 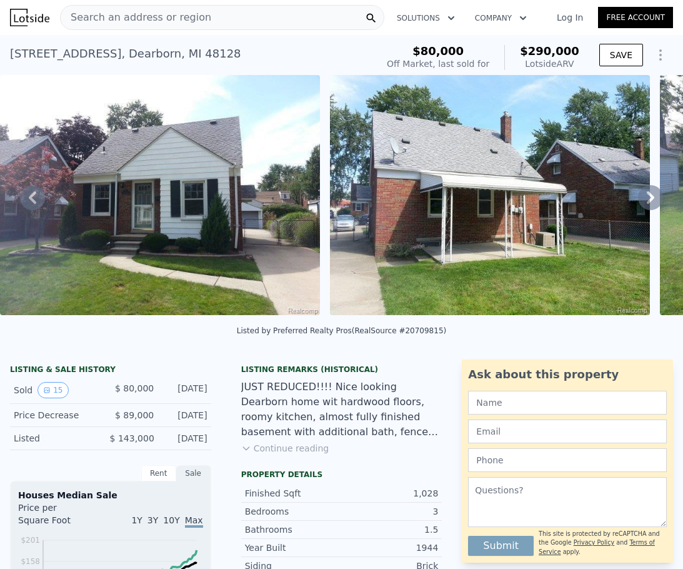 I want to click on div: 1.5, so click(x=389, y=530).